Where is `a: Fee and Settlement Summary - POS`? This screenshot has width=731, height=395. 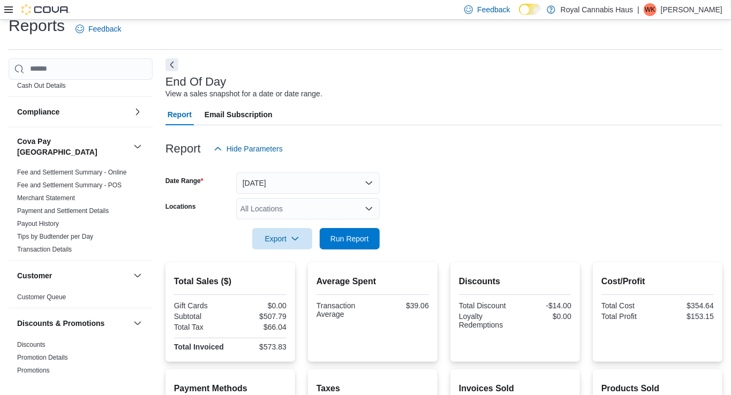 a: Fee and Settlement Summary - POS is located at coordinates (69, 185).